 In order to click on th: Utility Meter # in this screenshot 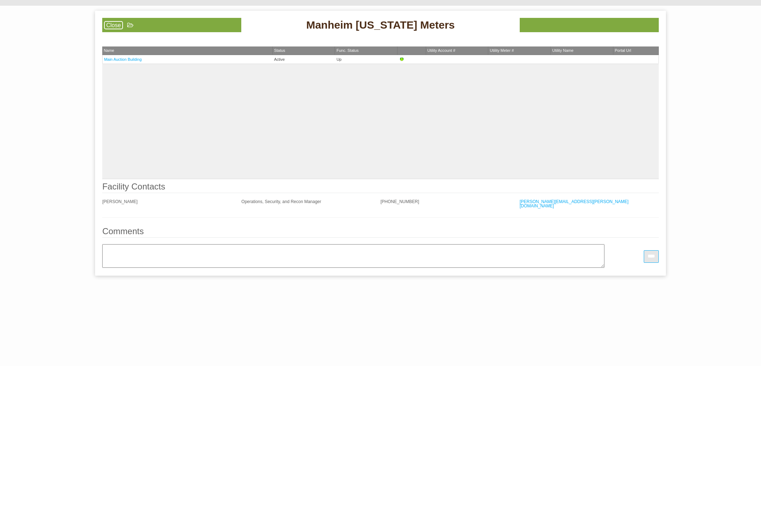, I will do `click(520, 51)`.